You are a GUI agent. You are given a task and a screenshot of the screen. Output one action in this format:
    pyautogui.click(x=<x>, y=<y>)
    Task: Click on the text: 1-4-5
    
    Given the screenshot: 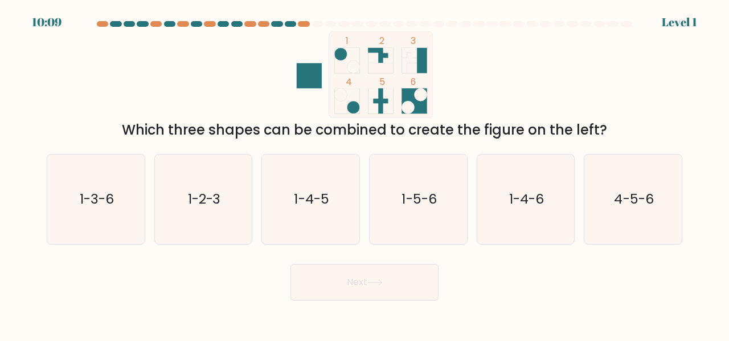 What is the action you would take?
    pyautogui.click(x=311, y=198)
    